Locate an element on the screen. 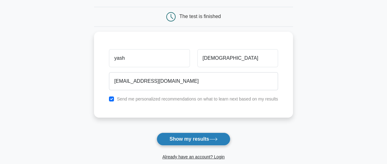 The height and width of the screenshot is (164, 387). input: Last name is located at coordinates (237, 58).